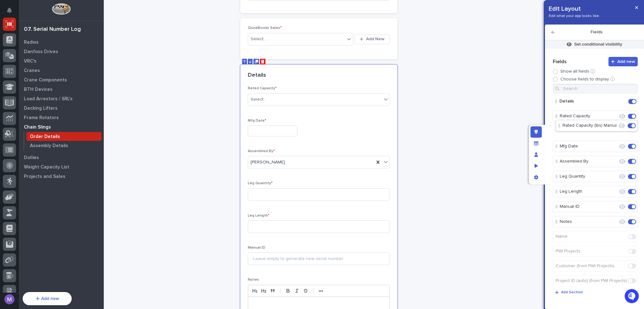  What do you see at coordinates (51, 78) in the screenshot?
I see `div: We're available if you need us!` at bounding box center [51, 78].